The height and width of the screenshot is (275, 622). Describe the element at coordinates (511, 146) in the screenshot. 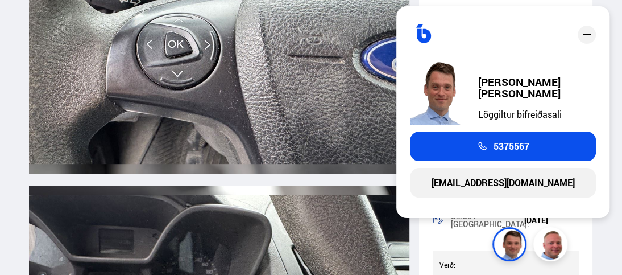

I see `span: 5375567` at that location.